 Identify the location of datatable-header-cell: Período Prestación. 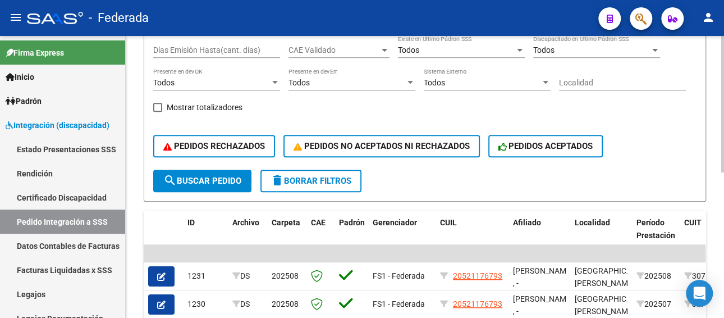
(656, 235).